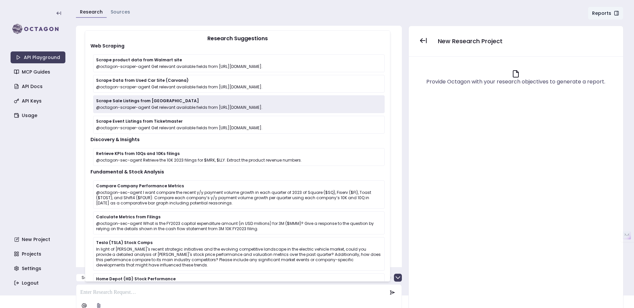  What do you see at coordinates (121, 278) in the screenshot?
I see `button: Scrape product data from Walmart site` at bounding box center [121, 278].